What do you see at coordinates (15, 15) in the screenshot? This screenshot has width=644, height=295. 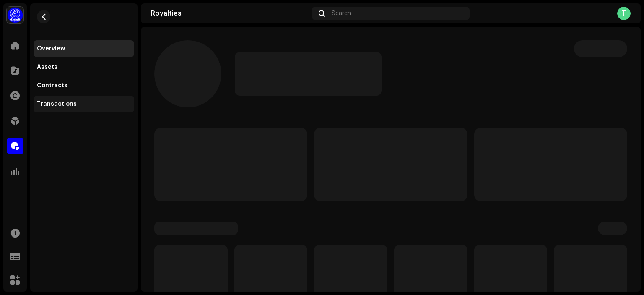 I see `img: a1dd4b00-069a-4dd5-89ed-38fbdf7e908f` at bounding box center [15, 15].